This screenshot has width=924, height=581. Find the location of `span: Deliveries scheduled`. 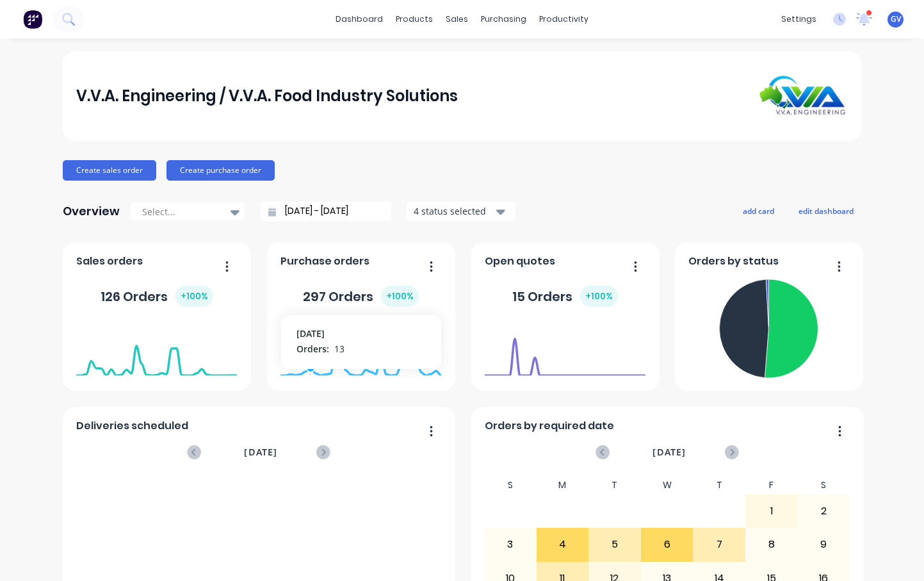

span: Deliveries scheduled is located at coordinates (132, 426).